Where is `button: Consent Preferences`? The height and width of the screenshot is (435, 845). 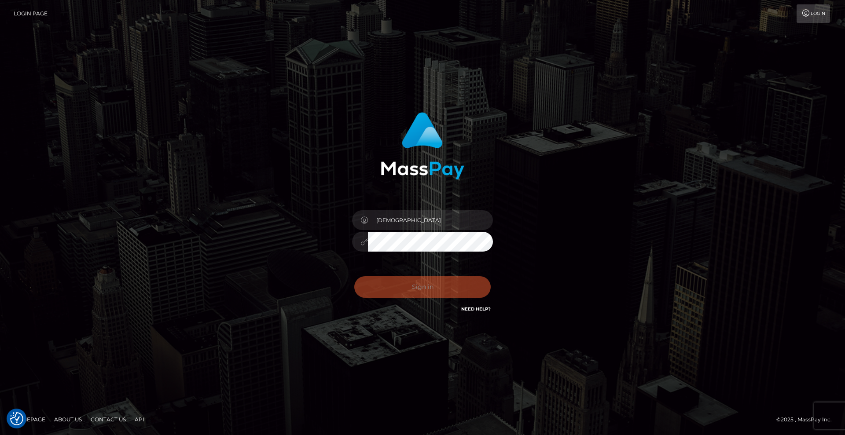
button: Consent Preferences is located at coordinates (17, 419).